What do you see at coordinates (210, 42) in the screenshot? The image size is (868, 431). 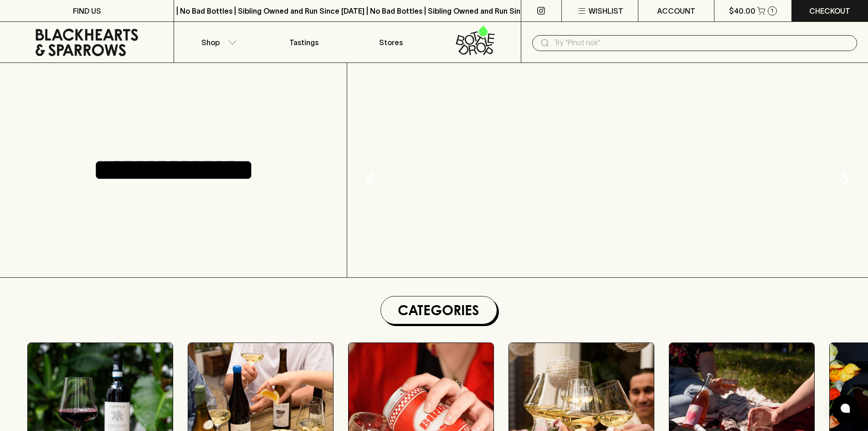 I see `p: Shop` at bounding box center [210, 42].